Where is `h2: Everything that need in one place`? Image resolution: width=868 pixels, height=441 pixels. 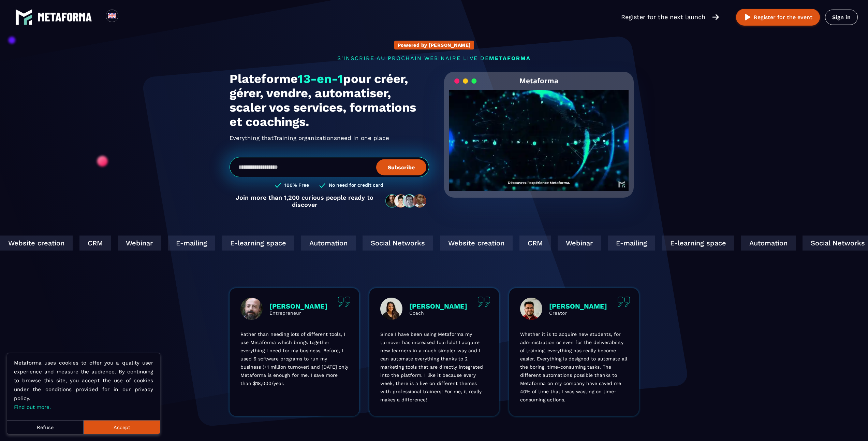 h2: Everything that need in one place is located at coordinates (329, 138).